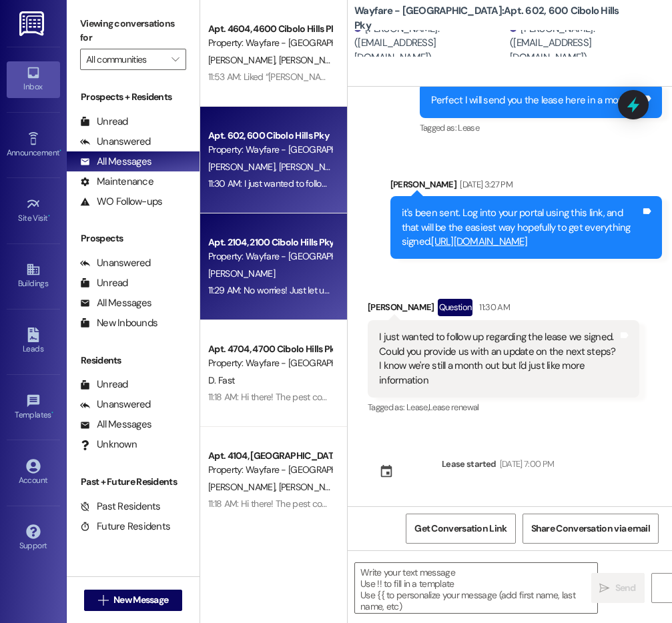  I want to click on div: WO Follow-ups, so click(121, 201).